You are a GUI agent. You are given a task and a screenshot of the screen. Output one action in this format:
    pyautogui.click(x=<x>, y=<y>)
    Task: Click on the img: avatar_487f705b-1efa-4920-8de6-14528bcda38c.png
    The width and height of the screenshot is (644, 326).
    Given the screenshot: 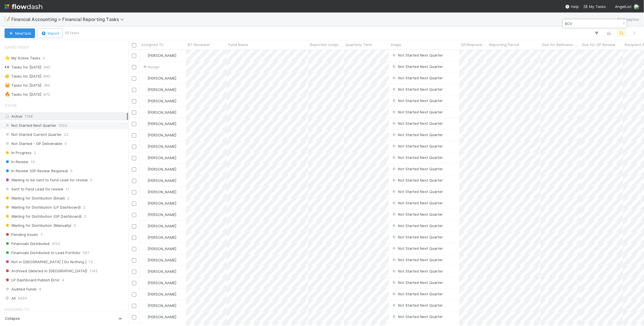 What is the action you would take?
    pyautogui.click(x=144, y=237)
    